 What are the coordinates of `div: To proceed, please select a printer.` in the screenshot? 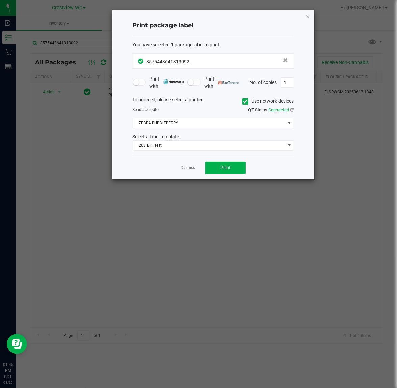 It's located at (214, 101).